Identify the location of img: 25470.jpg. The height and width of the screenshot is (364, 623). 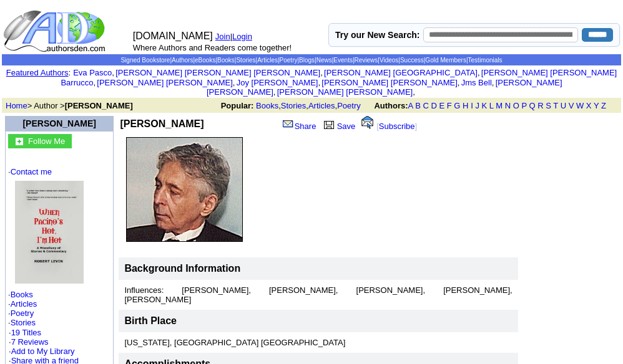
(49, 232).